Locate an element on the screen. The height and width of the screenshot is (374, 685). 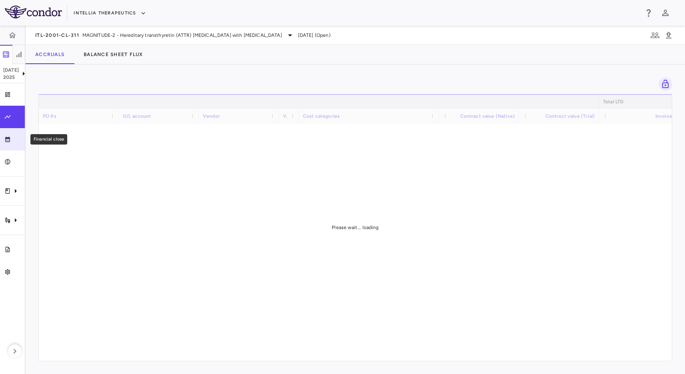
span: Lock grid is located at coordinates (664, 84).